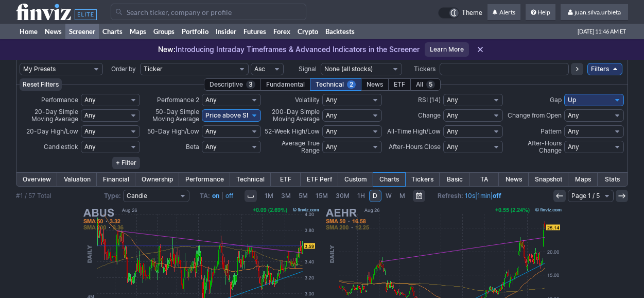 The image size is (644, 298). Describe the element at coordinates (402, 196) in the screenshot. I see `a: M` at that location.